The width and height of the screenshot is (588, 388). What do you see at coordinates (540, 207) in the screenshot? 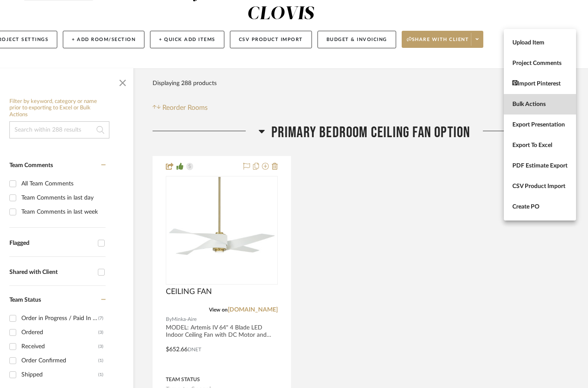
I see `span: Create PO` at bounding box center [540, 207].